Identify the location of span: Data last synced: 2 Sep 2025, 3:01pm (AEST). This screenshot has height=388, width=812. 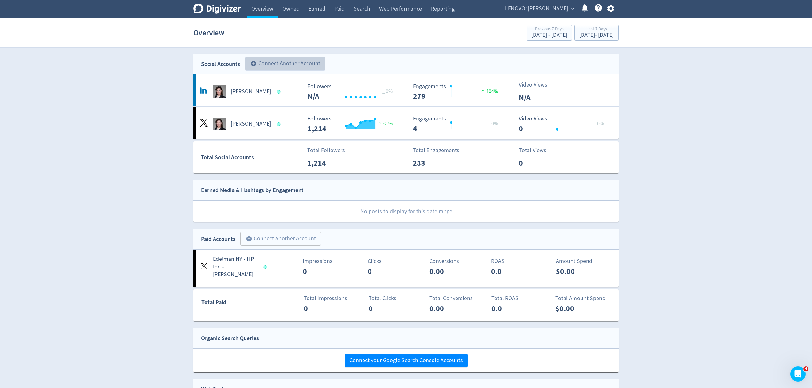
(266, 267).